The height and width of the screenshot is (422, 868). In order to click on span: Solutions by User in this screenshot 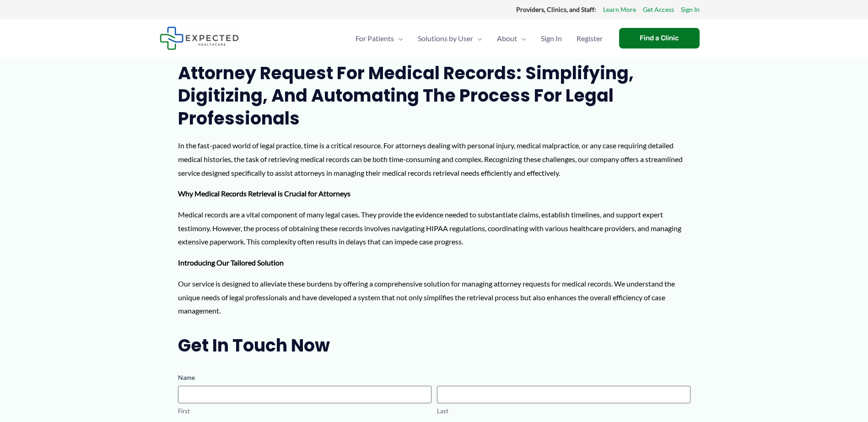, I will do `click(445, 38)`.